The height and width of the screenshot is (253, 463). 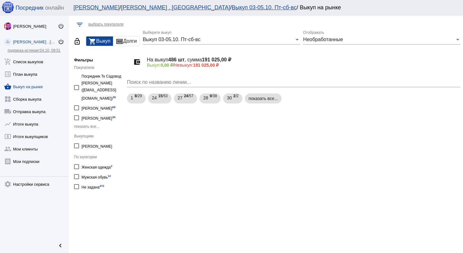 What do you see at coordinates (99, 60) in the screenshot?
I see `h5: Фильтры` at bounding box center [99, 60].